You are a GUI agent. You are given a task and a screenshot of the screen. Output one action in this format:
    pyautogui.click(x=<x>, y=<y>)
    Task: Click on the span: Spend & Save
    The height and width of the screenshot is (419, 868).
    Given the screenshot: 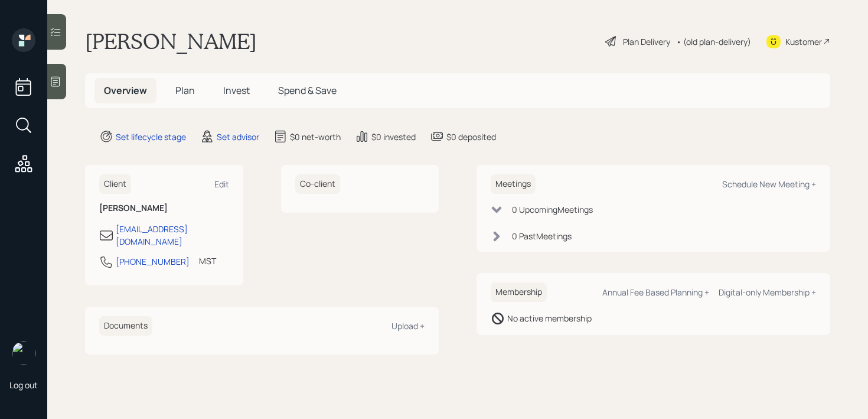 What is the action you would take?
    pyautogui.click(x=307, y=91)
    